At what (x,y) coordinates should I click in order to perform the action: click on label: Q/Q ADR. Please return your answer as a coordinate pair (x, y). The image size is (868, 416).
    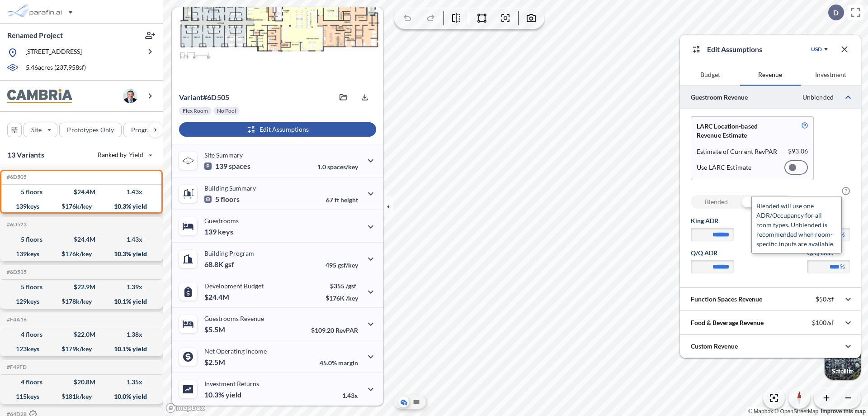
    Looking at the image, I should click on (712, 253).